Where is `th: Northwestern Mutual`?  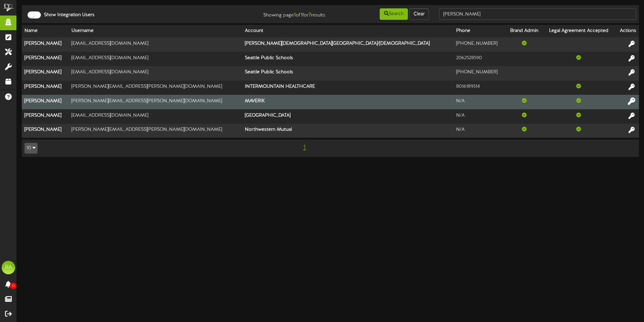 th: Northwestern Mutual is located at coordinates (348, 131).